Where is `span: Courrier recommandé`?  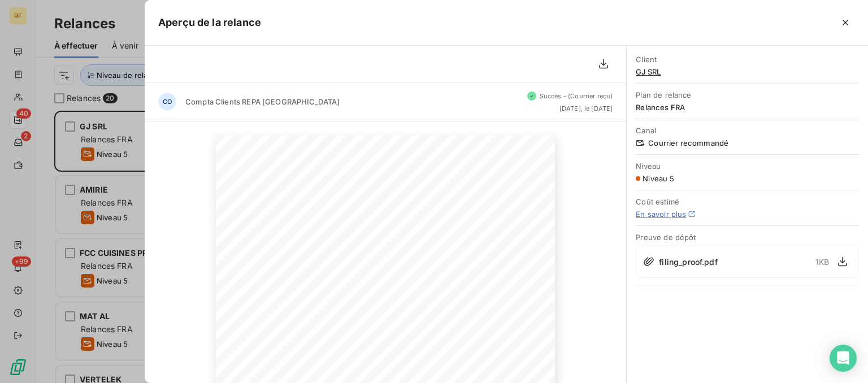 span: Courrier recommandé is located at coordinates (747, 143).